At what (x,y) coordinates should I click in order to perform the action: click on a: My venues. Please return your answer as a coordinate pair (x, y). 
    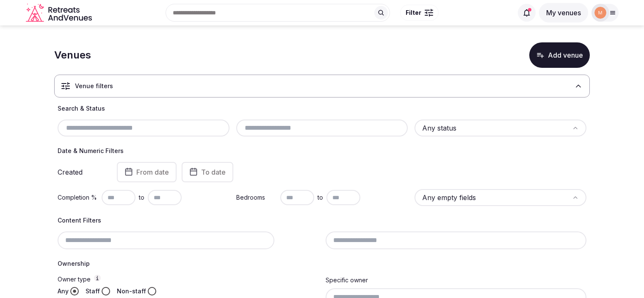
    Looking at the image, I should click on (563, 13).